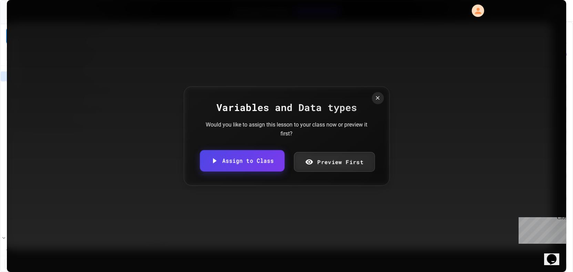 This screenshot has height=272, width=573. What do you see at coordinates (286, 107) in the screenshot?
I see `div: Variables and Data types` at bounding box center [286, 107].